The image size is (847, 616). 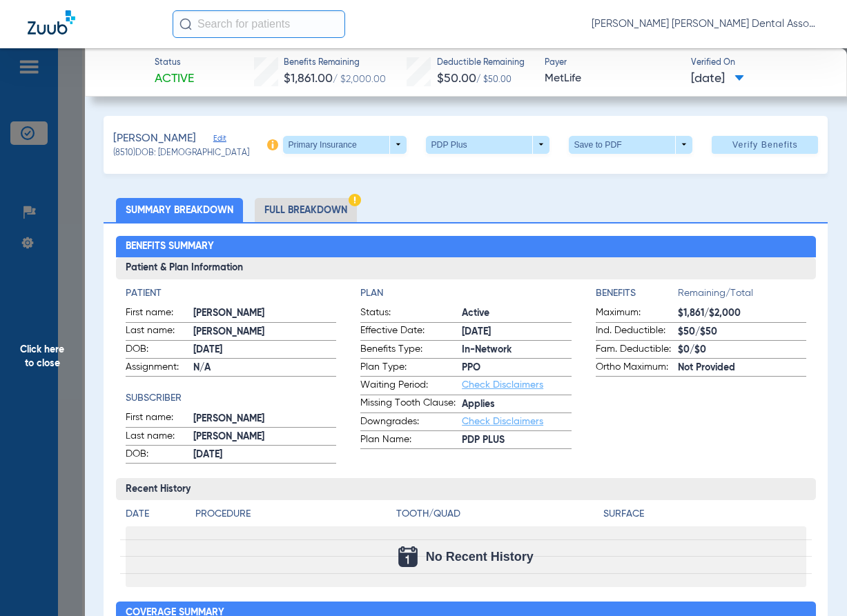 What do you see at coordinates (497, 517) in the screenshot?
I see `app-breakdown-title: Tooth/Quad` at bounding box center [497, 517].